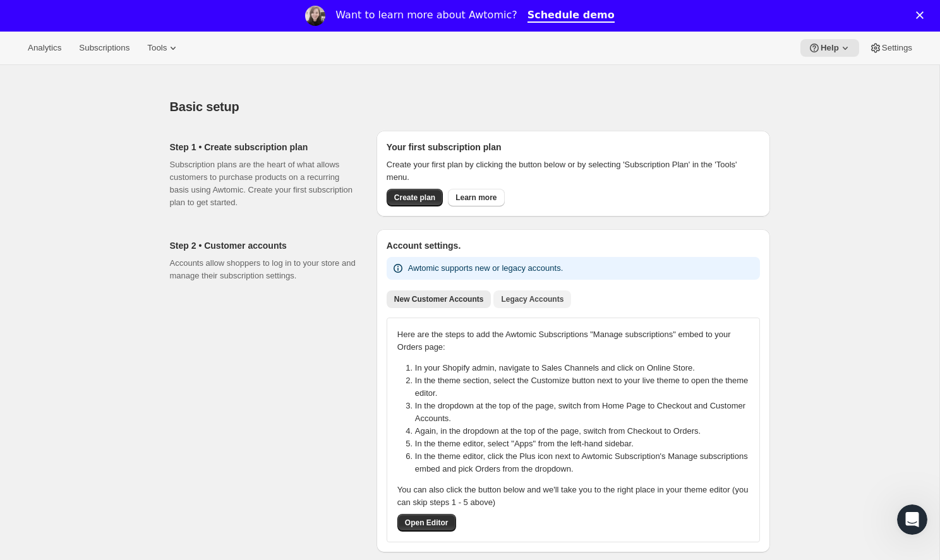 The image size is (940, 560). What do you see at coordinates (163, 48) in the screenshot?
I see `button: Tools` at bounding box center [163, 48].